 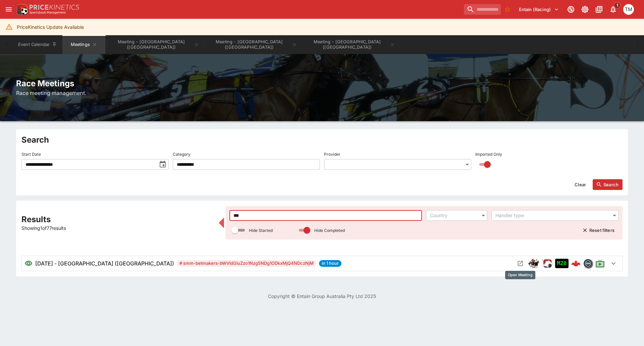 I want to click on button: No Bookmarks, so click(x=508, y=9).